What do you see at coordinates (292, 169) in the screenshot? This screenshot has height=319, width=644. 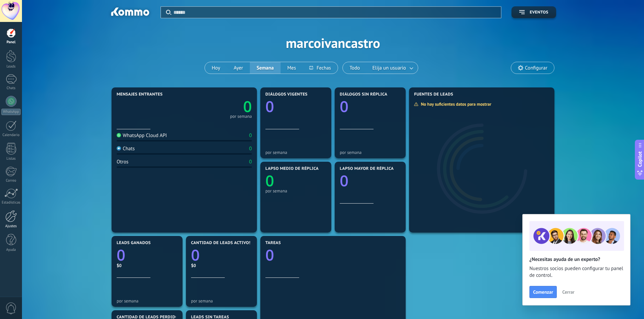 I see `span: Lapso medio de réplica` at bounding box center [292, 169].